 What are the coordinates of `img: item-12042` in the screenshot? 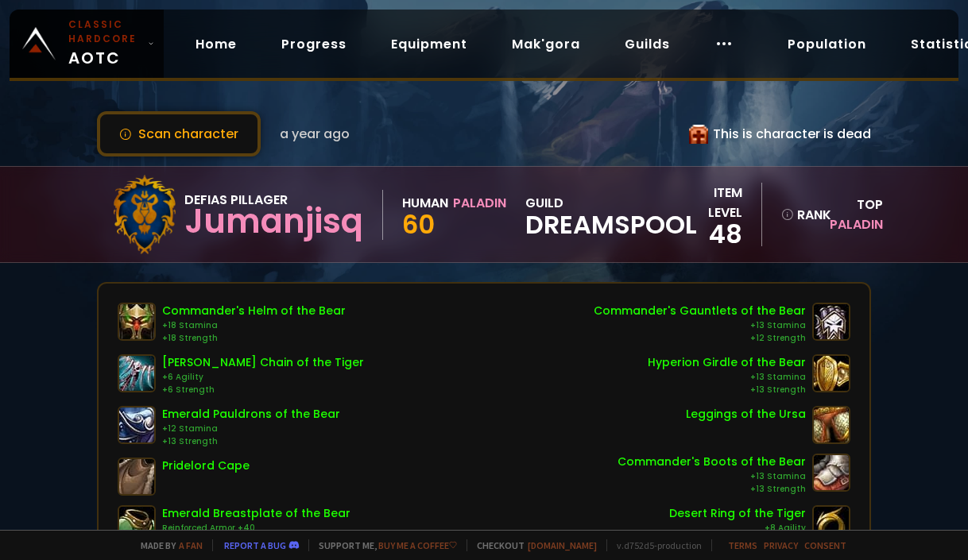 It's located at (137, 373).